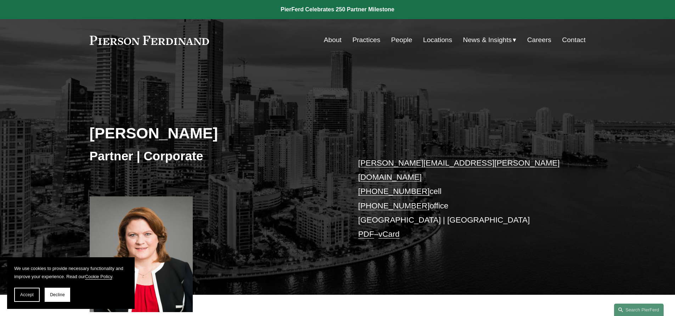  What do you see at coordinates (57, 295) in the screenshot?
I see `button: Decline` at bounding box center [57, 295].